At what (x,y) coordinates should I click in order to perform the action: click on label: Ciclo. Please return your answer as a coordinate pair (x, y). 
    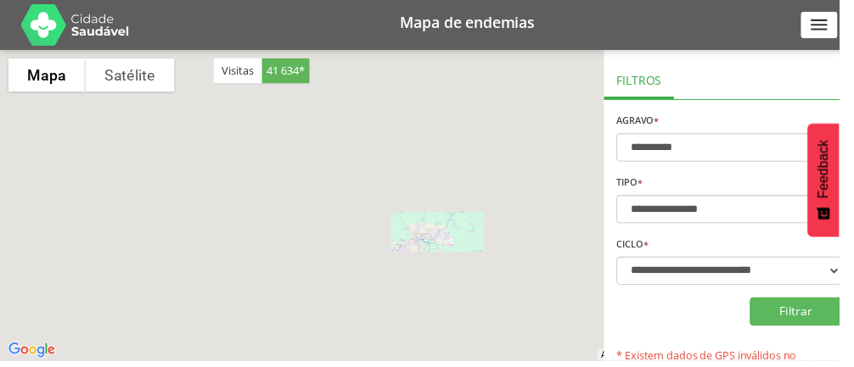
    Looking at the image, I should click on (643, 248).